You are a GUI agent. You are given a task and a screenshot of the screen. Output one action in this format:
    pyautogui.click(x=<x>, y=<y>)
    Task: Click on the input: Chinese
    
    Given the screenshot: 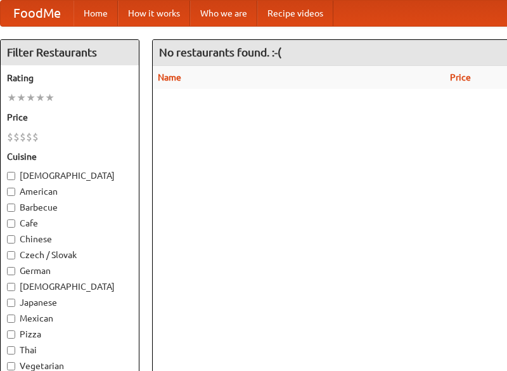 What is the action you would take?
    pyautogui.click(x=11, y=239)
    